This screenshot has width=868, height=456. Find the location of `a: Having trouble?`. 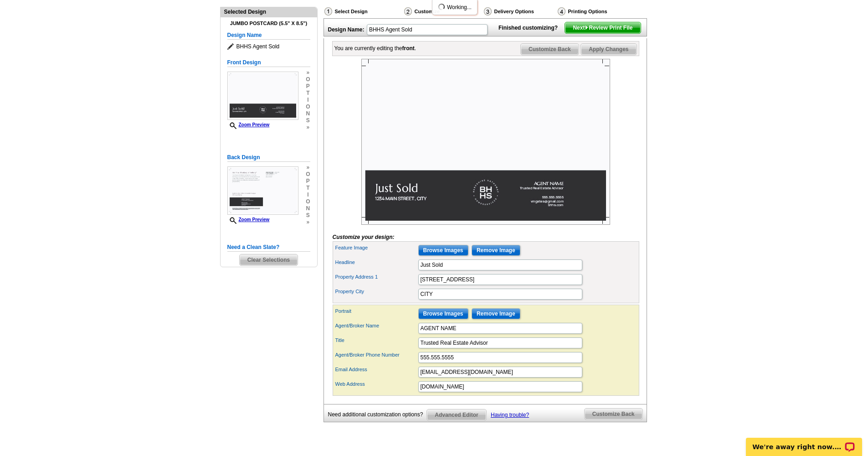

a: Having trouble? is located at coordinates (510, 415).